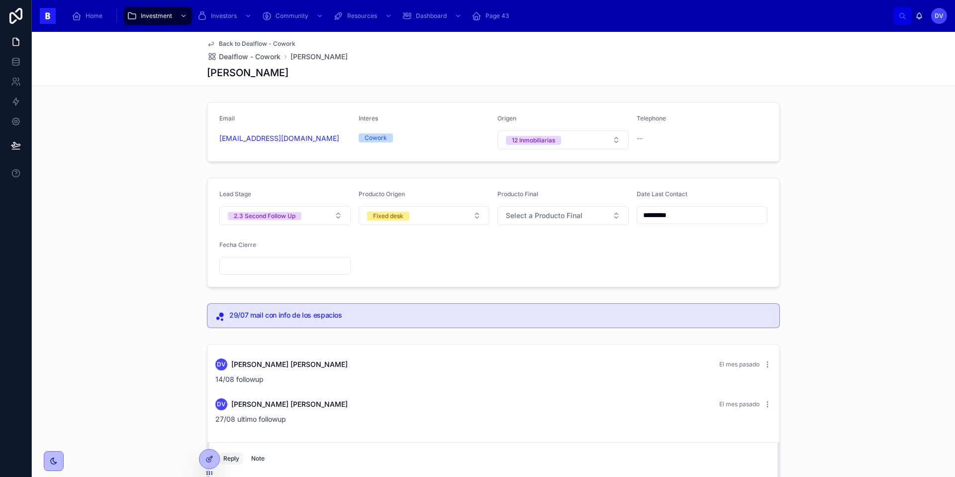  What do you see at coordinates (497, 16) in the screenshot?
I see `span: Page 43` at bounding box center [497, 16].